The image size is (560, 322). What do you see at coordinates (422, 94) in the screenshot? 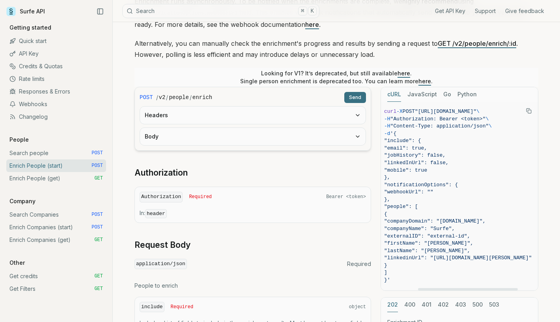
I see `button: JavaScript` at bounding box center [422, 94].